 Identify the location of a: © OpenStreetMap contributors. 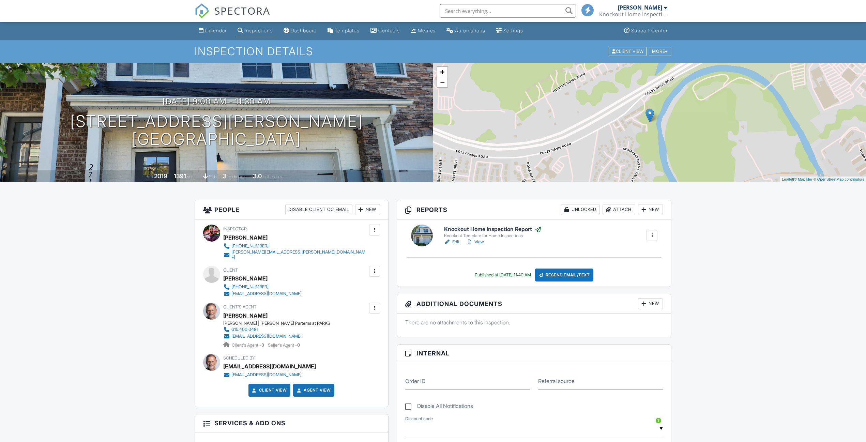
(839, 179).